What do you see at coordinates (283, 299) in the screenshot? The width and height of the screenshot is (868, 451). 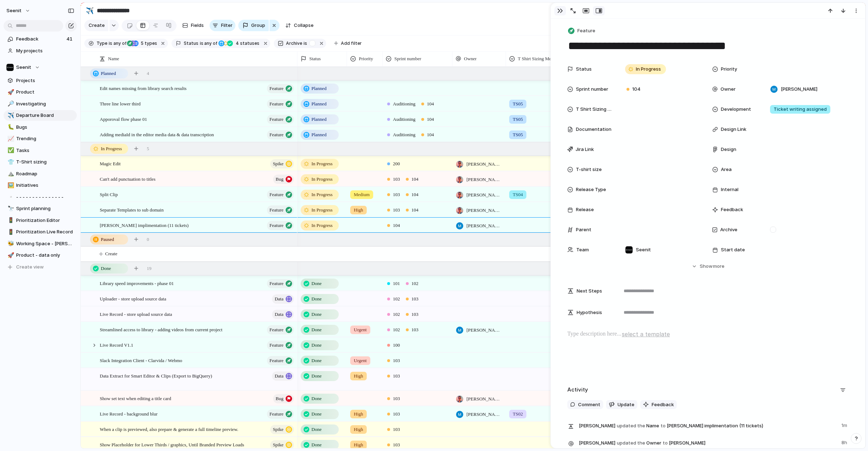 I see `button: Data` at bounding box center [283, 299].